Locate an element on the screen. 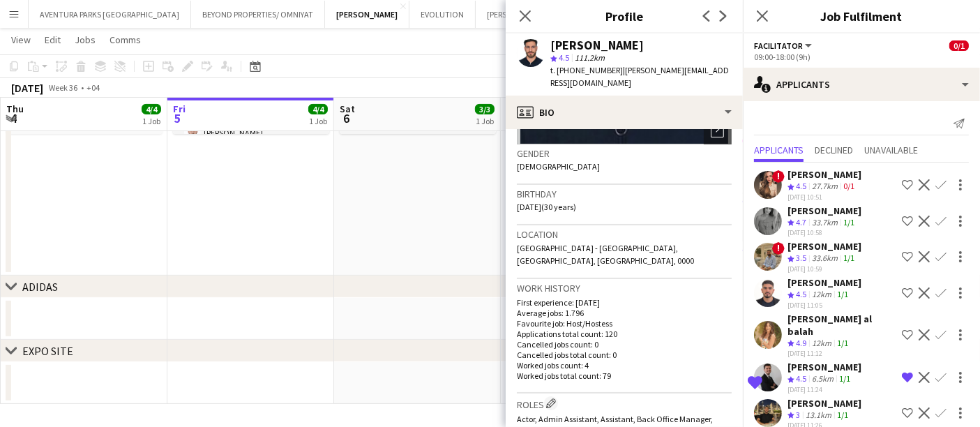 This screenshot has height=427, width=980. div: Applicants is located at coordinates (861, 84).